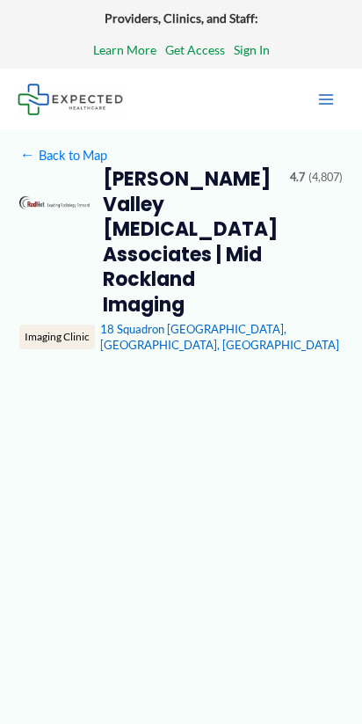  Describe the element at coordinates (62, 155) in the screenshot. I see `a: ←Back to Map` at that location.